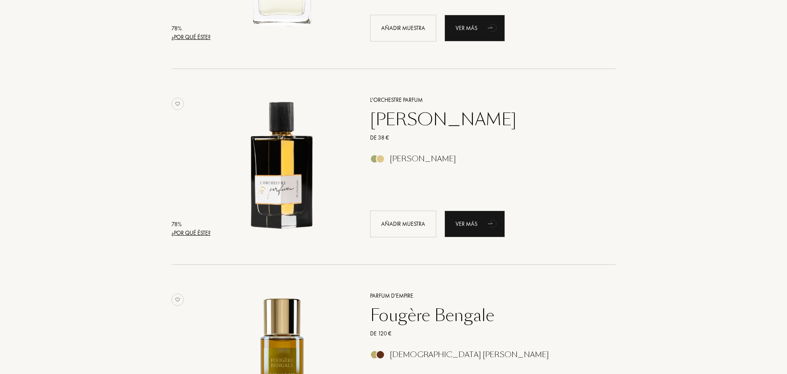 The image size is (787, 374). I want to click on a: Parfum d'Empire, so click(483, 296).